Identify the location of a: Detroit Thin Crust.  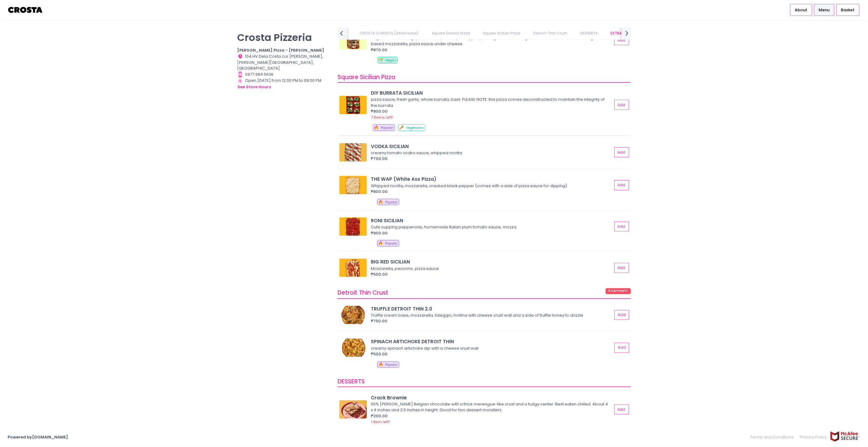
(550, 33).